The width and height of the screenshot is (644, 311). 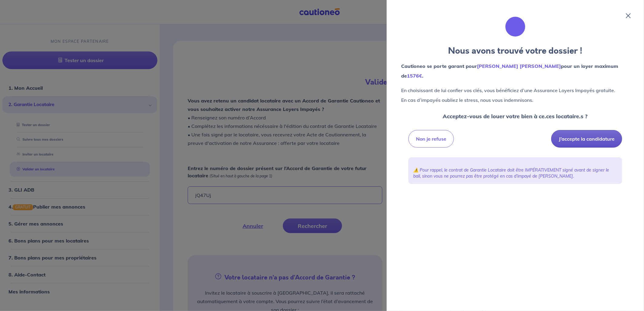 What do you see at coordinates (516, 27) in the screenshot?
I see `img: illu_folder.svg` at bounding box center [516, 27].